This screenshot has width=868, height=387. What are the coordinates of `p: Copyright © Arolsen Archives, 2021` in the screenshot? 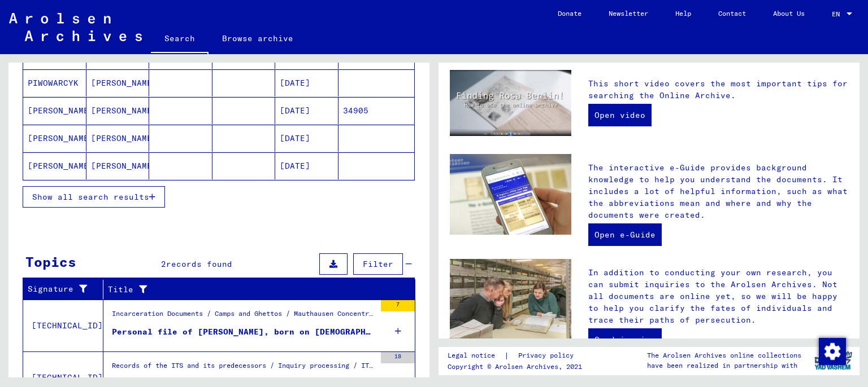 It's located at (517, 367).